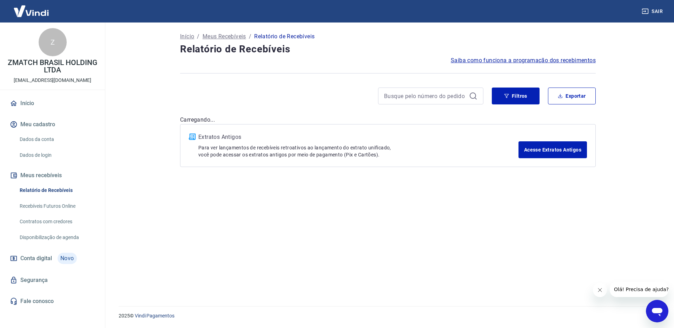 The width and height of the screenshot is (674, 328). I want to click on img: ícone, so click(192, 137).